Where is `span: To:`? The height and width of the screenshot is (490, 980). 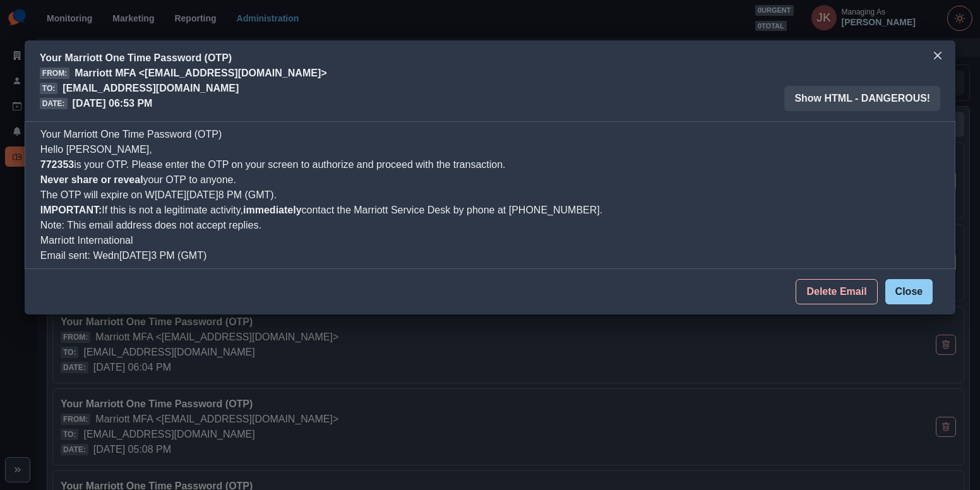
span: To: is located at coordinates (49, 88).